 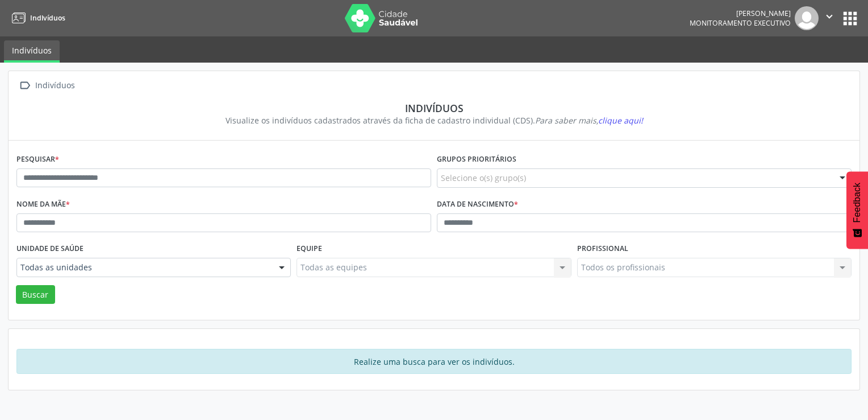 I want to click on button: apps, so click(x=850, y=19).